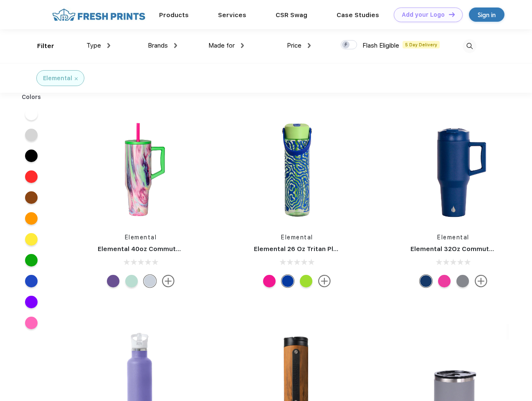  Describe the element at coordinates (463, 281) in the screenshot. I see `div: Graphite` at that location.